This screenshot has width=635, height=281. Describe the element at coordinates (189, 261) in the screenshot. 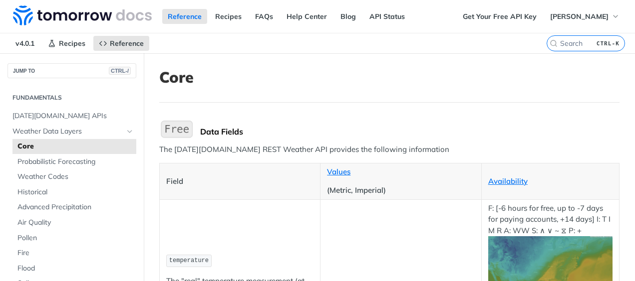

I see `span: temperature` at that location.